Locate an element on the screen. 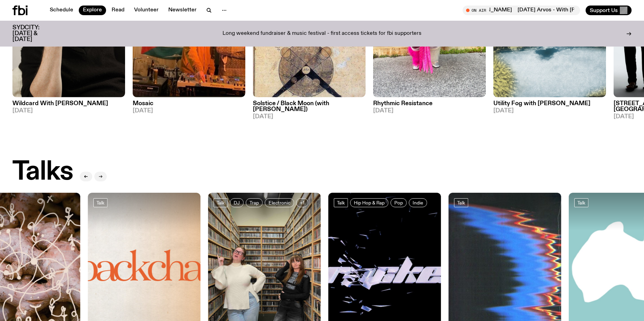 The height and width of the screenshot is (321, 644). a: Volunteer is located at coordinates (146, 11).